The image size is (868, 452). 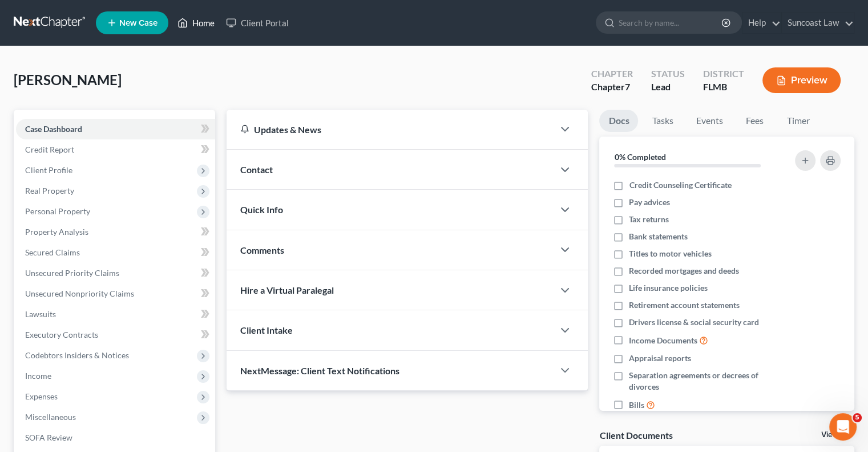 What do you see at coordinates (58, 211) in the screenshot?
I see `span: Personal Property` at bounding box center [58, 211].